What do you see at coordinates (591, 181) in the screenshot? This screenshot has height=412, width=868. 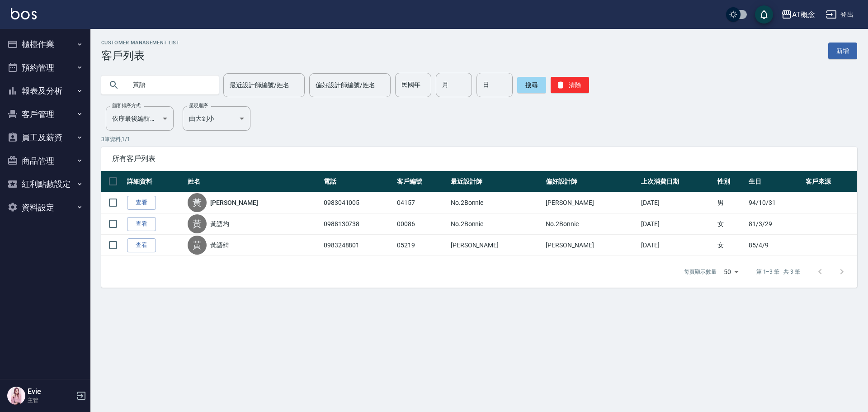 I see `th: 偏好設計師` at bounding box center [591, 181].